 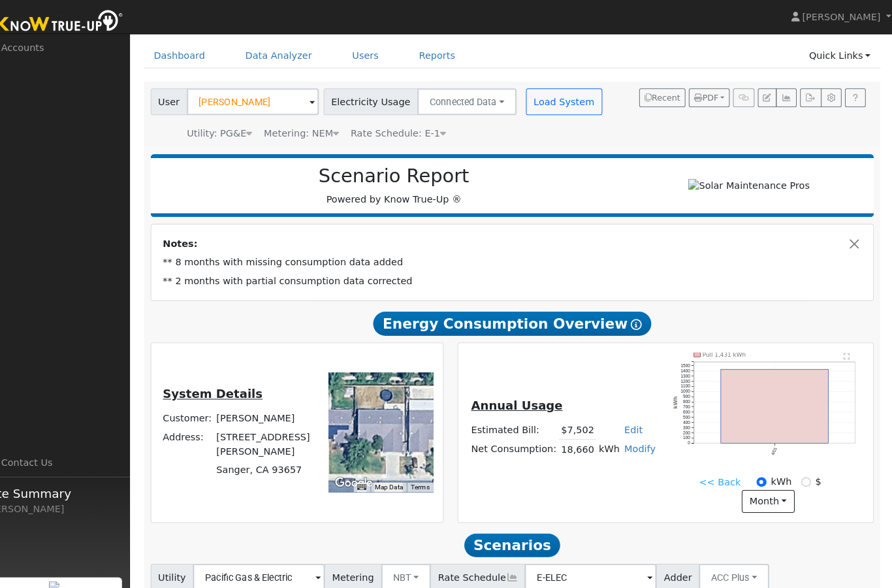 What do you see at coordinates (278, 458) in the screenshot?
I see `td: Sanger, CA 93657` at bounding box center [278, 458].